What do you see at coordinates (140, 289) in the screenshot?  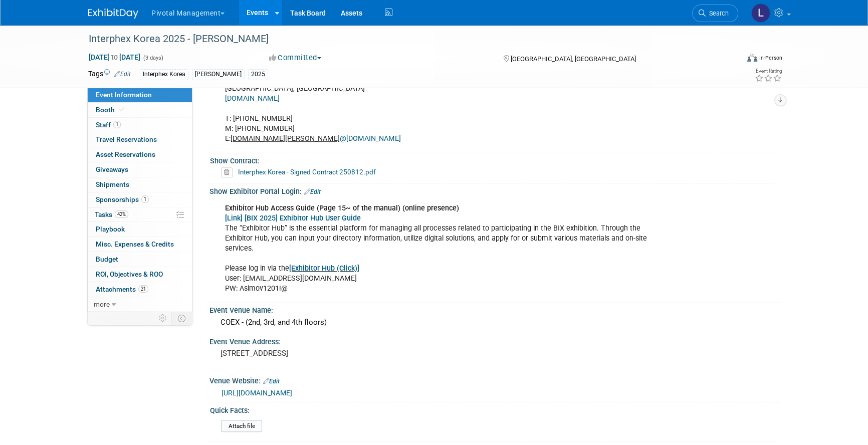 I see `a: Attachments21` at bounding box center [140, 289].